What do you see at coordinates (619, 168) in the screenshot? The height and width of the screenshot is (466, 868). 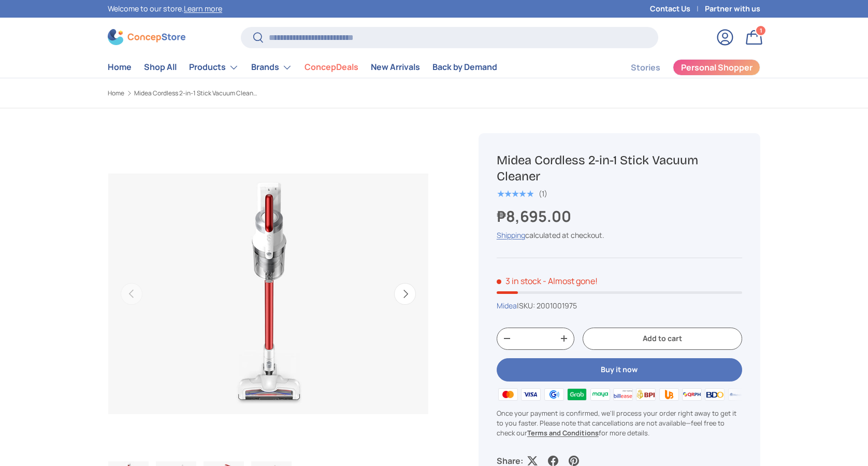 I see `h1: Midea Cordless 2-in-1 Stick Vacuum Cleaner` at bounding box center [619, 168].